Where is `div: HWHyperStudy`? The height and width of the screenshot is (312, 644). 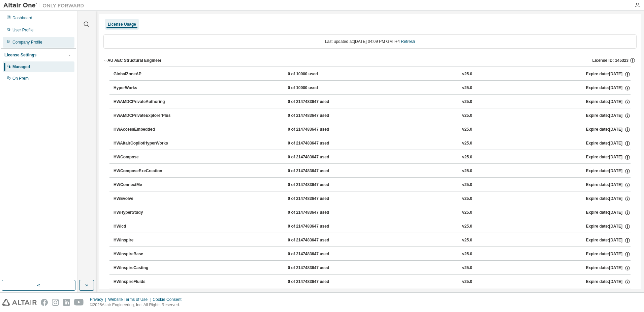
div: HWHyperStudy is located at coordinates (144, 212).